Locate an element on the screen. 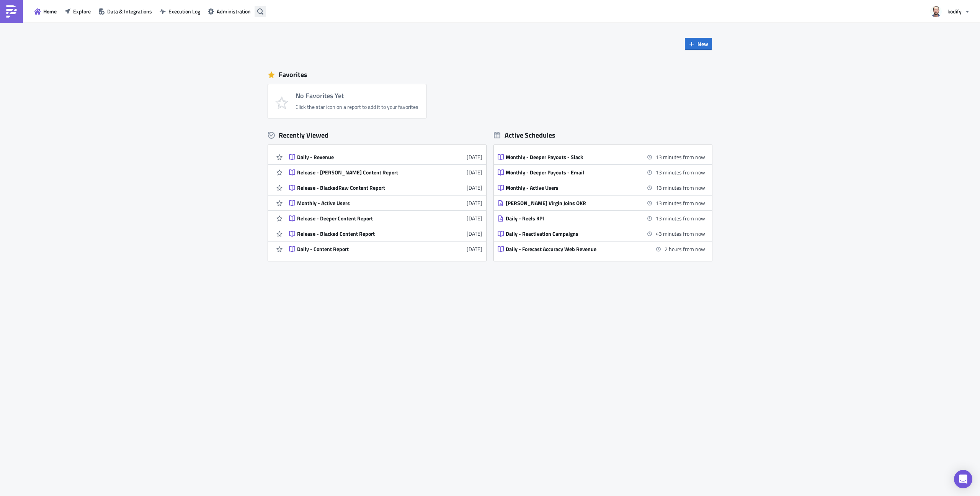  div: Daily - Content Report is located at coordinates (364, 249).